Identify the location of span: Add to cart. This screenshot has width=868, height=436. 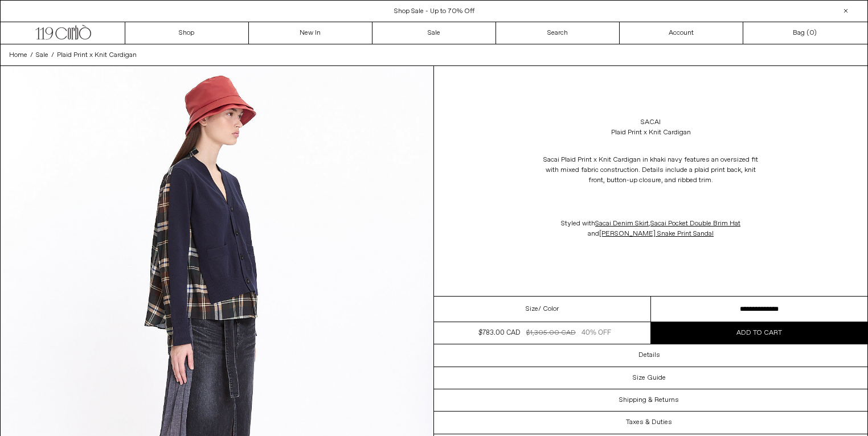
(759, 333).